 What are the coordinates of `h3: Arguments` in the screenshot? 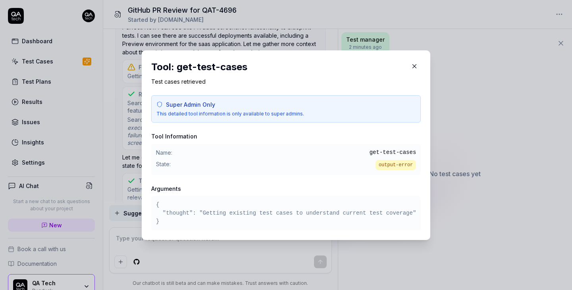 It's located at (286, 189).